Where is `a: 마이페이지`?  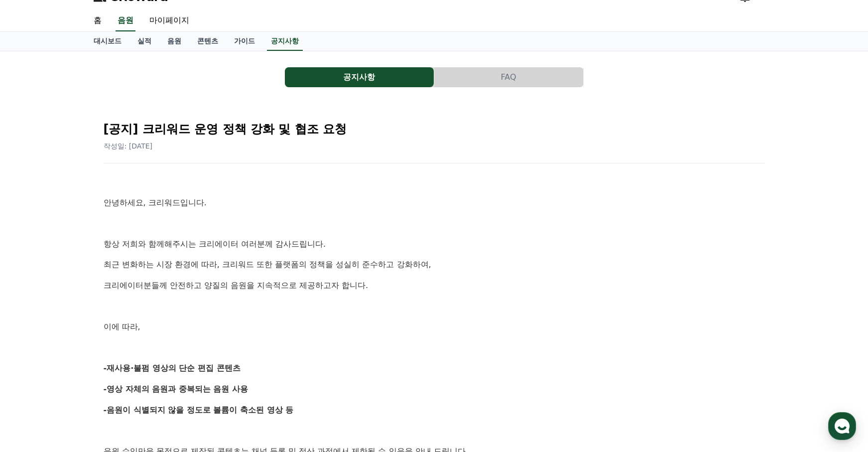
a: 마이페이지 is located at coordinates (170, 21).